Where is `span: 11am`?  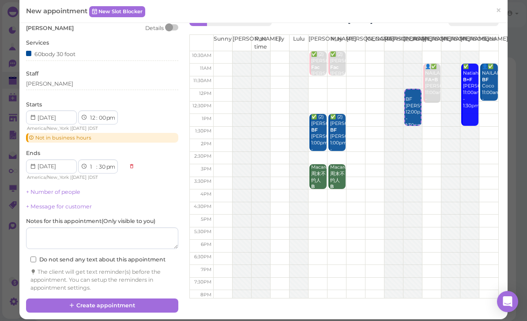 span: 11am is located at coordinates (206, 68).